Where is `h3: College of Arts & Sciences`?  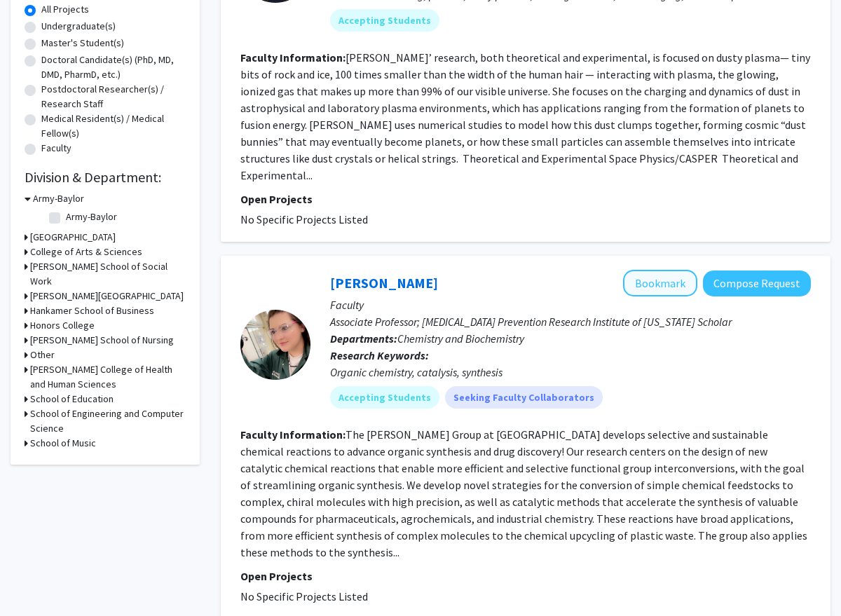 h3: College of Arts & Sciences is located at coordinates (86, 252).